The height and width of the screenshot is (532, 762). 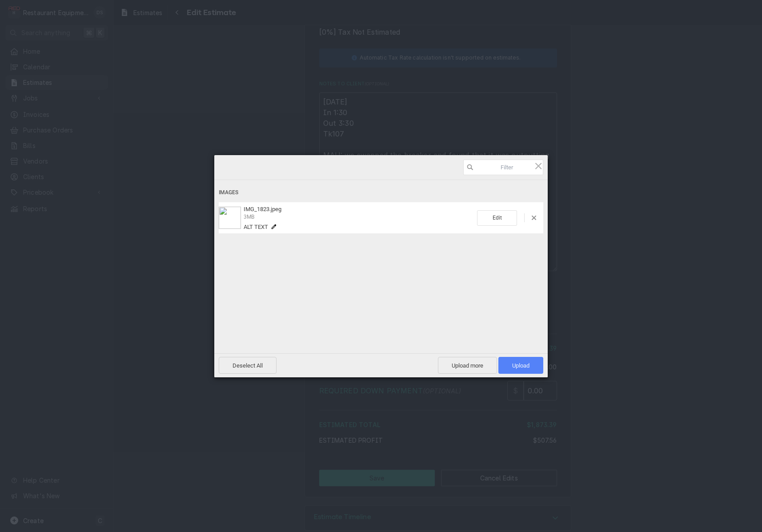 I want to click on div: Images, so click(x=381, y=193).